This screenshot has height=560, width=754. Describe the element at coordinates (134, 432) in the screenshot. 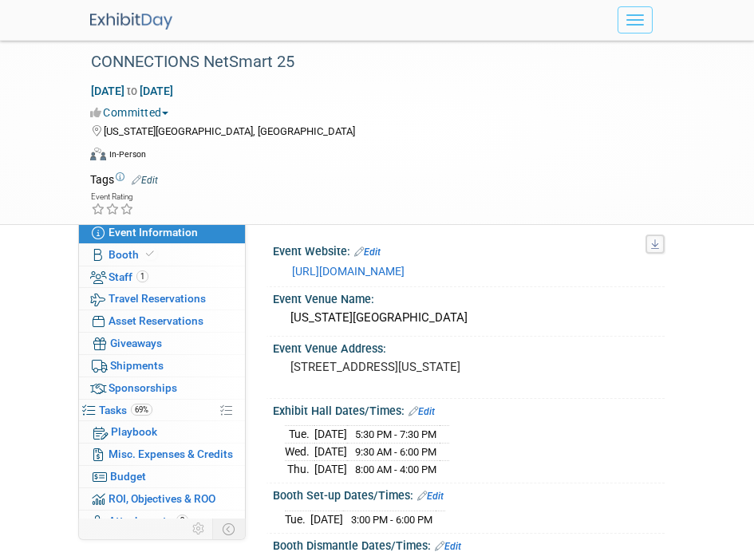

I see `span: Playbook` at that location.